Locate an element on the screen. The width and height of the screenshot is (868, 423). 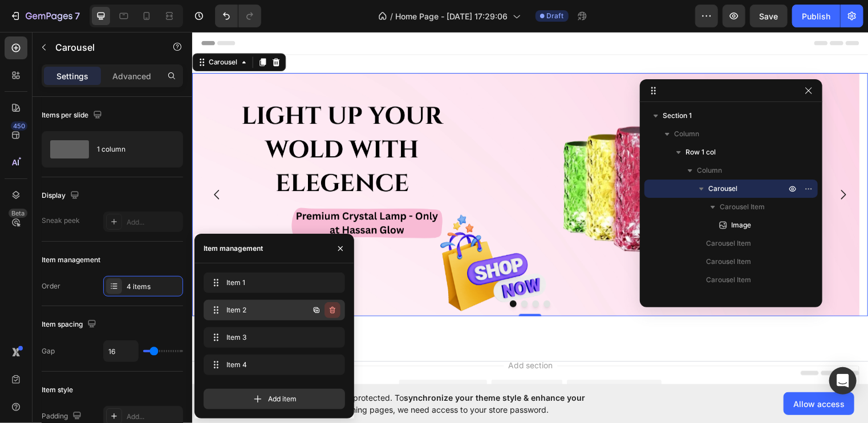
div: Order is located at coordinates (50, 287).